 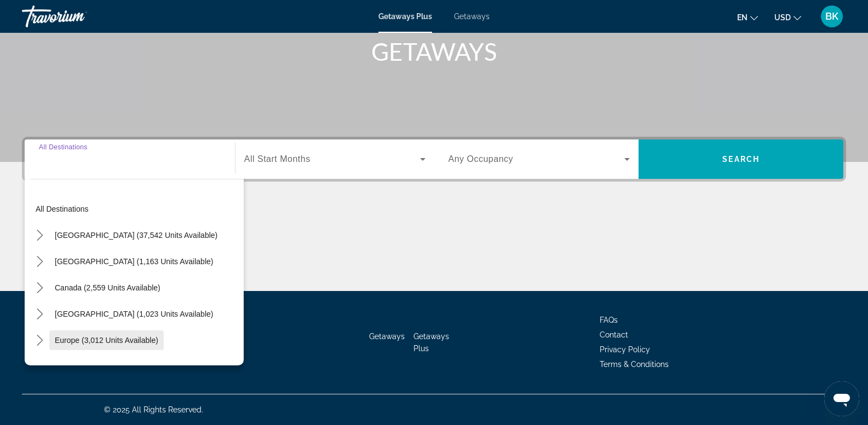 I want to click on button: User Menu, so click(x=832, y=17).